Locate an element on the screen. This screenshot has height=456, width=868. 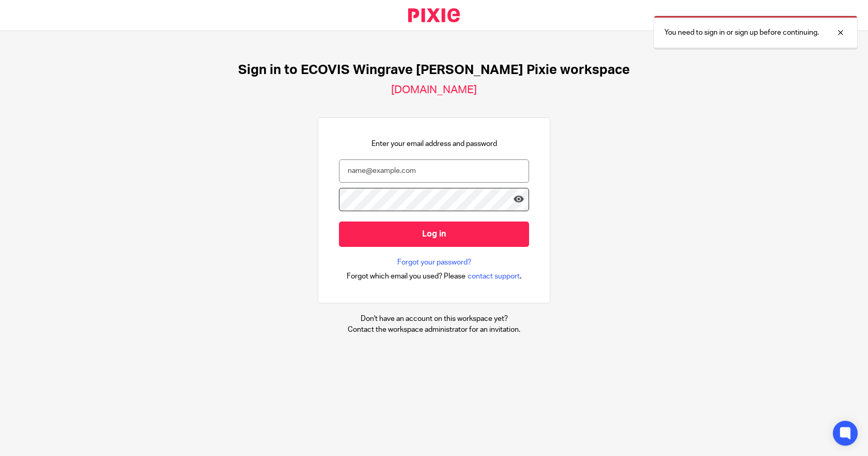
p: Contact the workspace administrator for an invitation. is located at coordinates (434, 330).